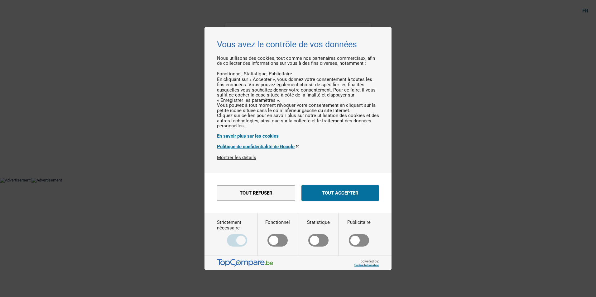 This screenshot has height=297, width=596. Describe the element at coordinates (245, 263) in the screenshot. I see `img: logo` at that location.